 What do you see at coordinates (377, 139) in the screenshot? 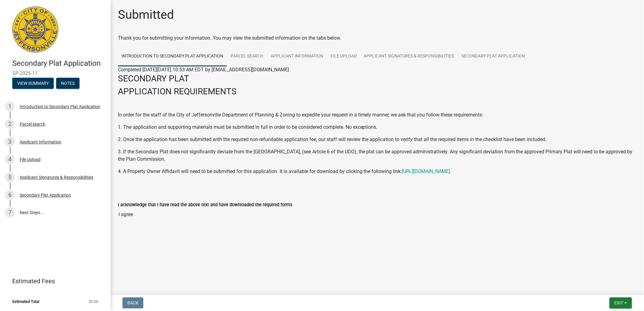
I see `p: 2. Once the application has been submitted with the required non-refundable application fee, our ...` at bounding box center [377, 139].